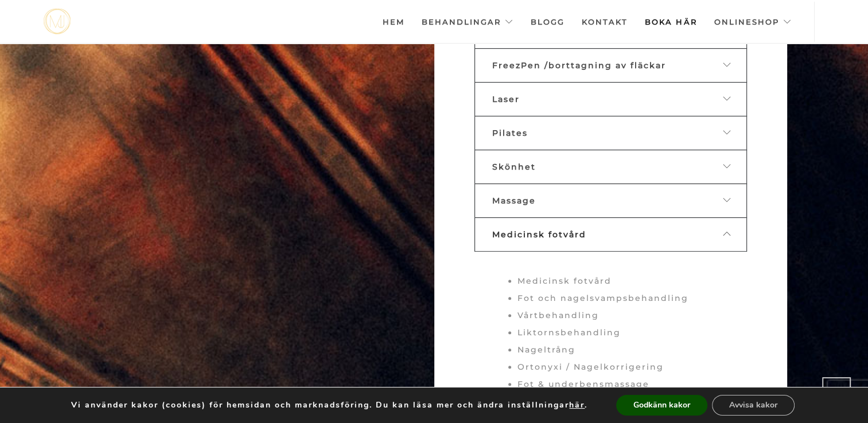 This screenshot has height=423, width=868. What do you see at coordinates (57, 21) in the screenshot?
I see `img: mjstudio` at bounding box center [57, 21].